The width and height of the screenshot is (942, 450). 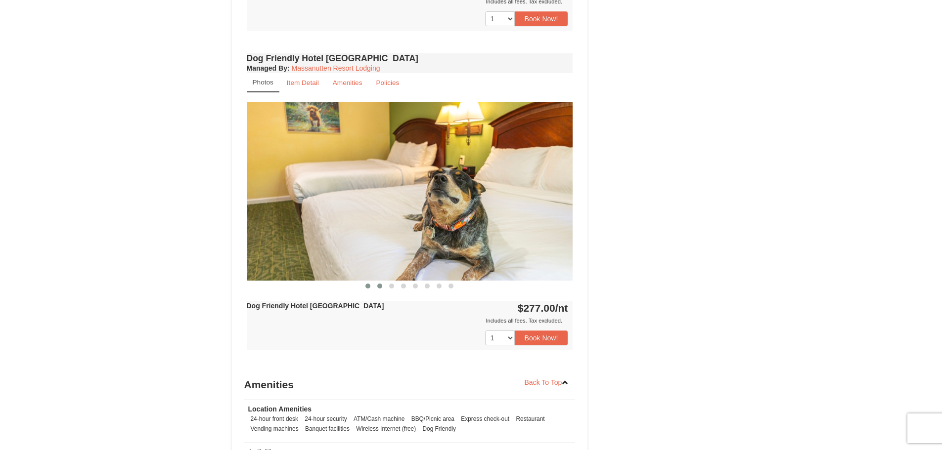 What do you see at coordinates (439, 429) in the screenshot?
I see `li: Dog Friendly` at bounding box center [439, 429].